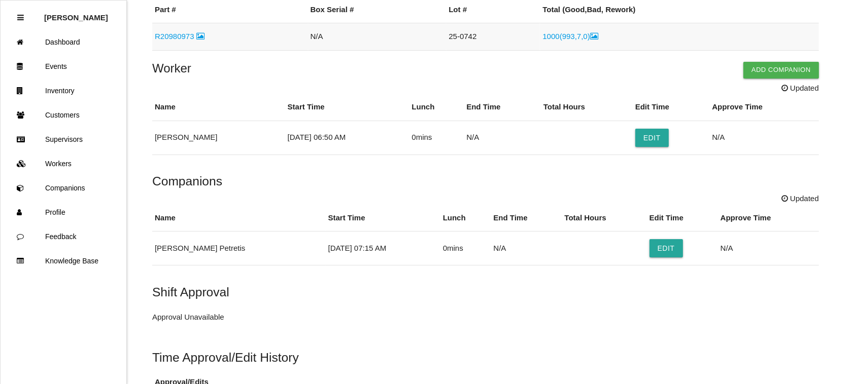 This screenshot has width=853, height=384. I want to click on a: Supervisors, so click(63, 139).